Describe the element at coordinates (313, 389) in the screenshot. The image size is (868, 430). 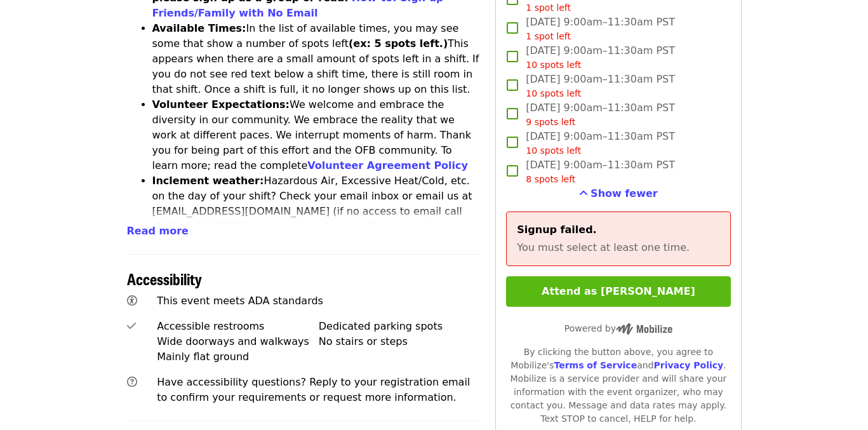
I see `span: Have accessibility questions? Reply to your registration email to confirm your requirements or re...` at that location.